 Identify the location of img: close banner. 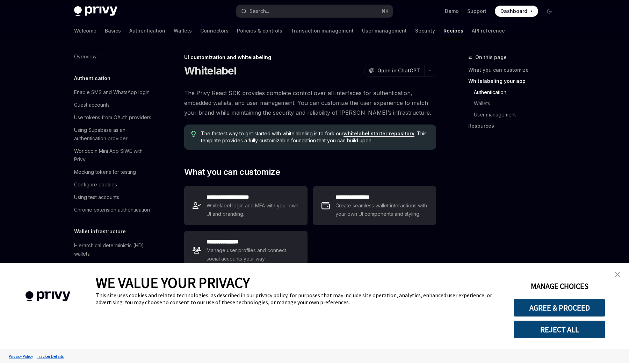
(617, 274).